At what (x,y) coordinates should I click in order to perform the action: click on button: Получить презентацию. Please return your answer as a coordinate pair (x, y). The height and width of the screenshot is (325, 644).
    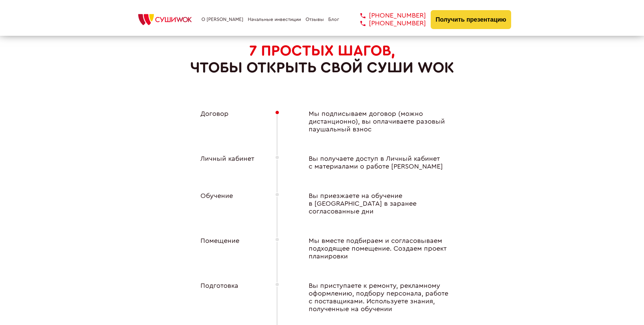
    Looking at the image, I should click on (471, 20).